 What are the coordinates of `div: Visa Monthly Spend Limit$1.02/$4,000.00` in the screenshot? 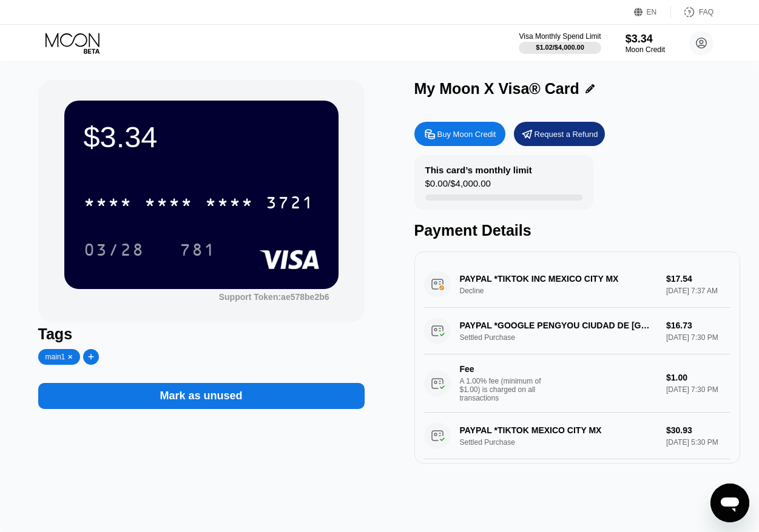 It's located at (559, 43).